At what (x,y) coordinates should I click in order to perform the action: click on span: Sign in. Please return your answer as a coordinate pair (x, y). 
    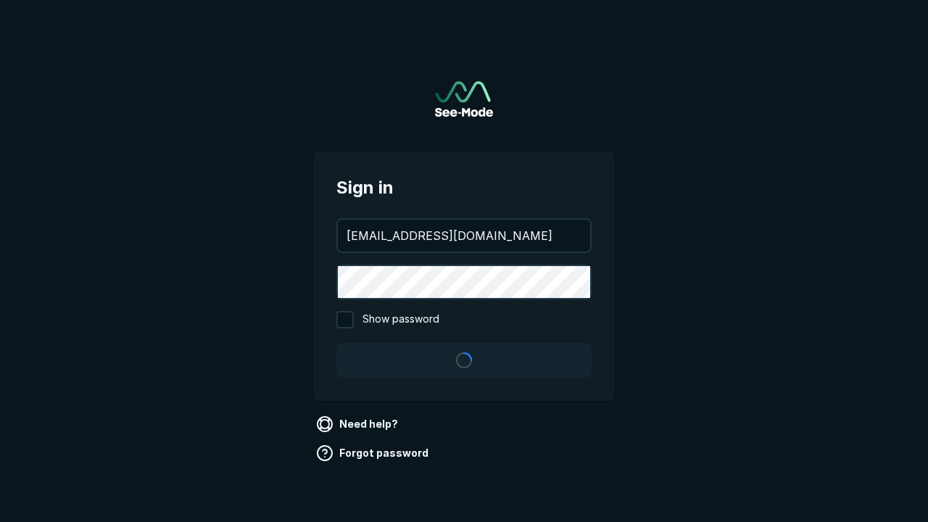
    Looking at the image, I should click on (464, 188).